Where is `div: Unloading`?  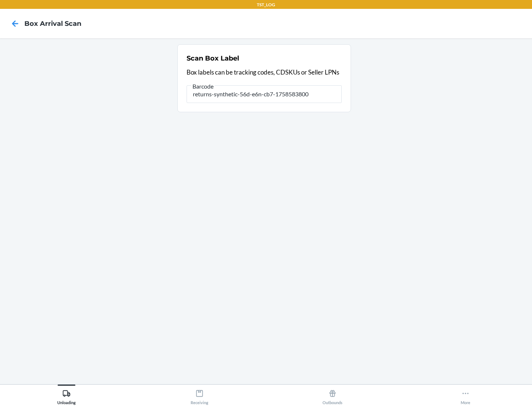 div: Unloading is located at coordinates (66, 396).